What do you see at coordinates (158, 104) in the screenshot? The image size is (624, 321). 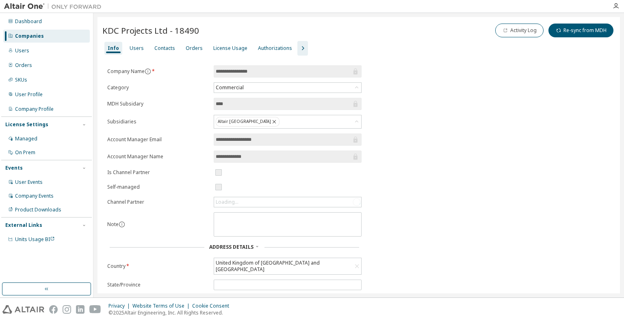 I see `label: MDH Subsidary` at bounding box center [158, 104].